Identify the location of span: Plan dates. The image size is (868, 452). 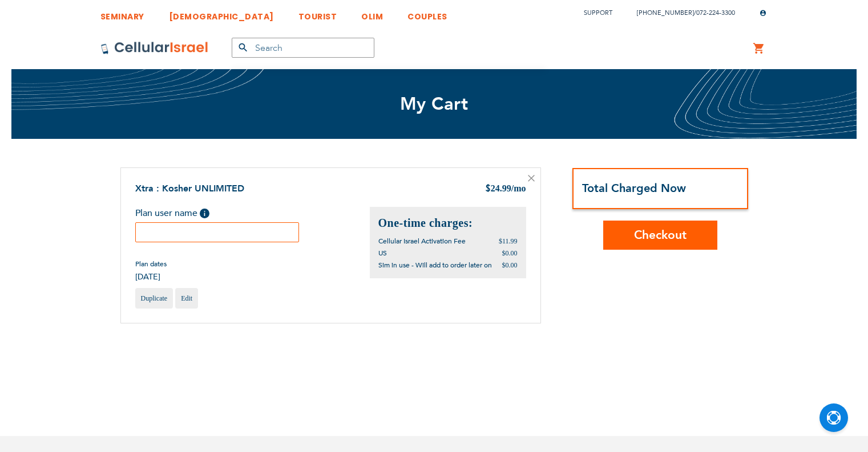
(151, 264).